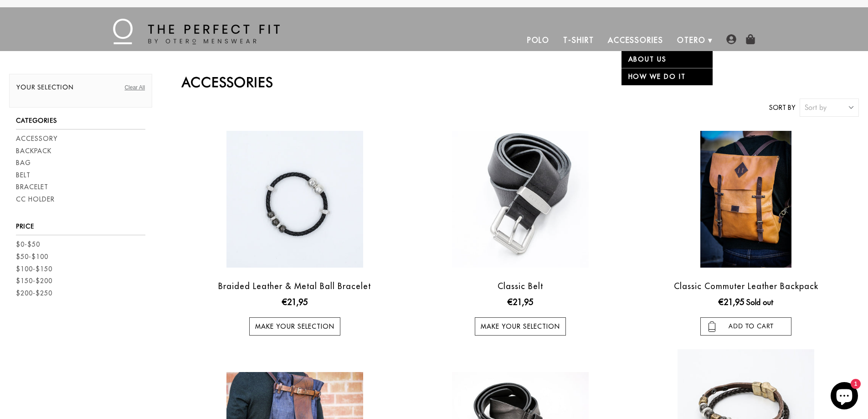 This screenshot has height=419, width=868. Describe the element at coordinates (750, 39) in the screenshot. I see `img: shopping-bag-icon.png` at that location.